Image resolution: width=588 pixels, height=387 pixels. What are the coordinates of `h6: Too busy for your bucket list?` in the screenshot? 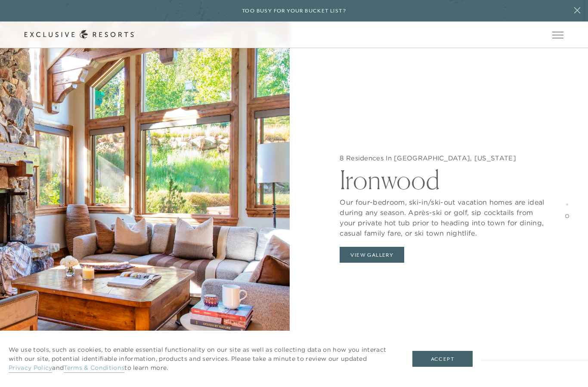 It's located at (294, 11).